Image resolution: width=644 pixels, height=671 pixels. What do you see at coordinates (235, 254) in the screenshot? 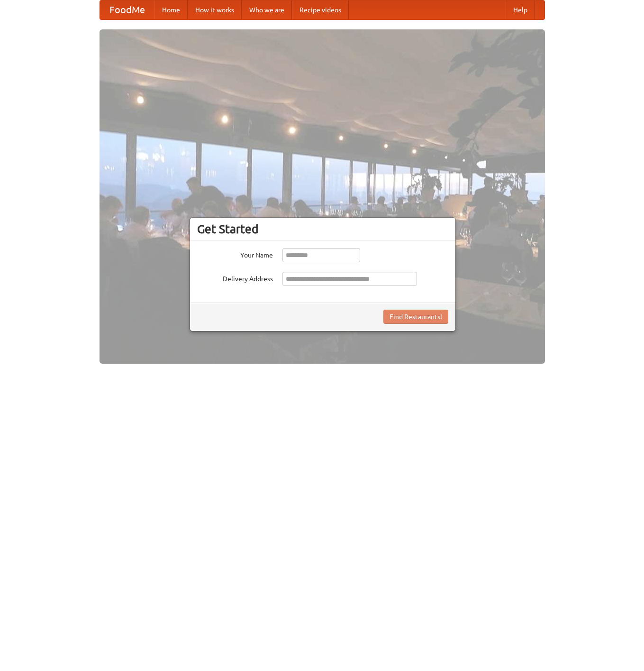
I see `label: Your Name` at bounding box center [235, 254].